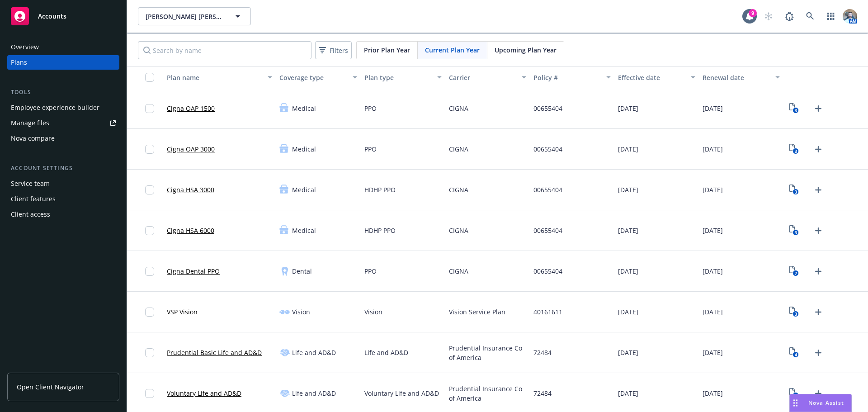 The height and width of the screenshot is (412, 868). I want to click on div: Account settings, so click(63, 168).